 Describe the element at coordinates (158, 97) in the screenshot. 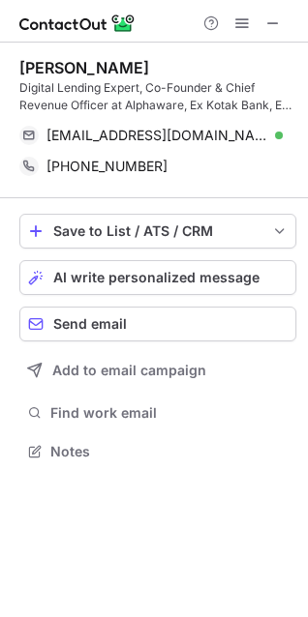

I see `div: Digital Lending Expert, Co-Founder & Chief Revenue Officer at Alphaware, Ex Kotak Bank, Ex HDFC B...` at that location.